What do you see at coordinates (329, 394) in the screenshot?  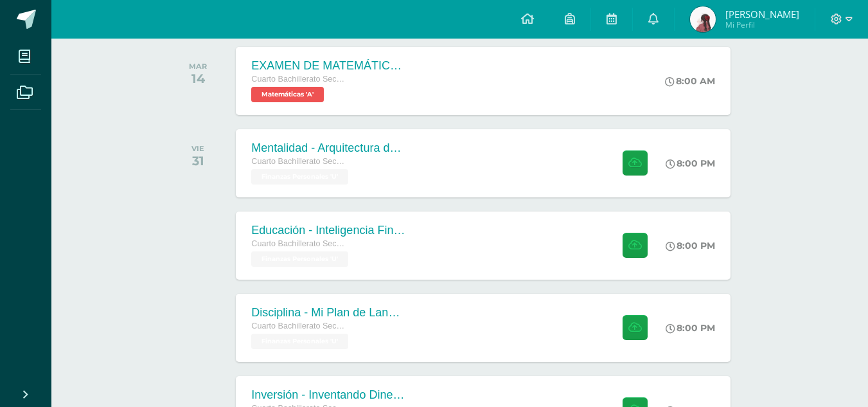 I see `div: Inversión - Inventando Dinero: Estructurando Tratos` at bounding box center [329, 394].